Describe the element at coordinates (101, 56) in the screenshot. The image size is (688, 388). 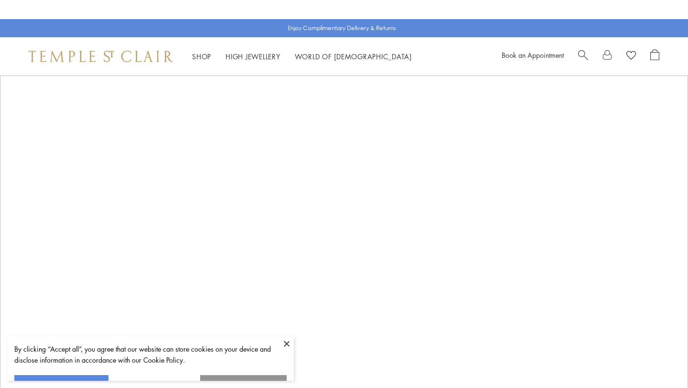
I see `img: Temple St. Clair` at that location.